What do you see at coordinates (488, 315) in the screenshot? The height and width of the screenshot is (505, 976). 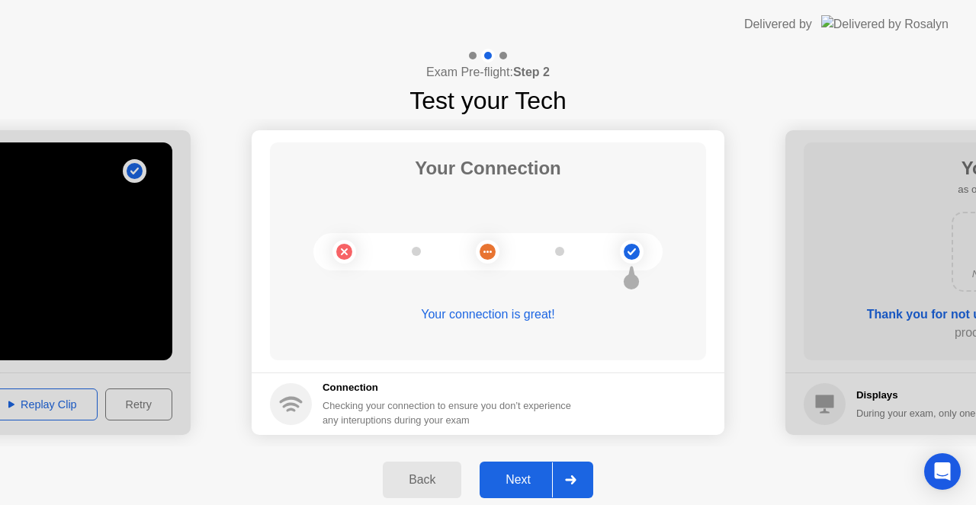 I see `div: Your connection is great!` at bounding box center [488, 315].